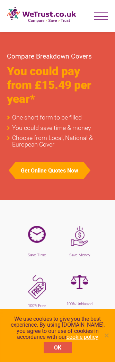  I want to click on img: new-logo.png, so click(42, 15).